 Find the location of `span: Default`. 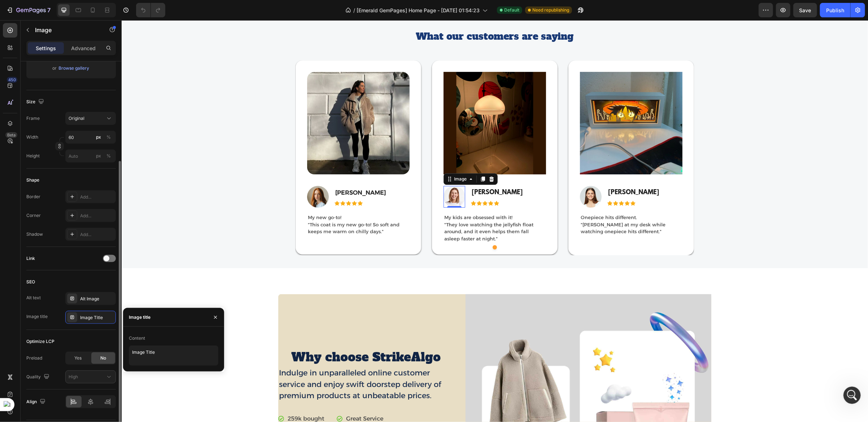

span: Default is located at coordinates (512, 10).